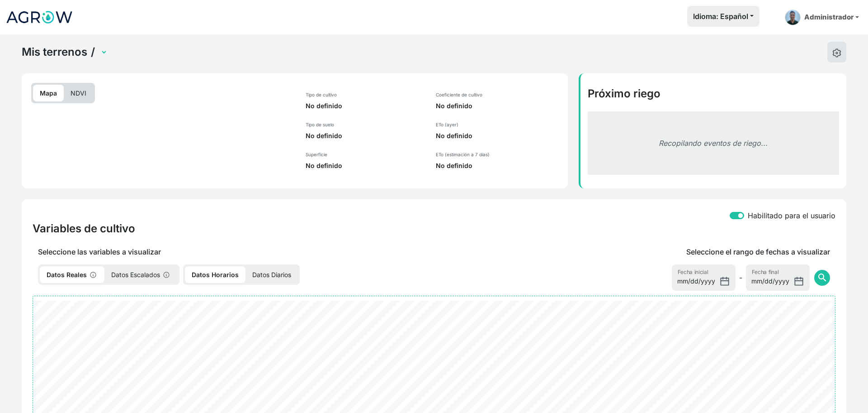 This screenshot has width=868, height=413. What do you see at coordinates (365, 95) in the screenshot?
I see `p: Tipo de cultivo` at bounding box center [365, 95].